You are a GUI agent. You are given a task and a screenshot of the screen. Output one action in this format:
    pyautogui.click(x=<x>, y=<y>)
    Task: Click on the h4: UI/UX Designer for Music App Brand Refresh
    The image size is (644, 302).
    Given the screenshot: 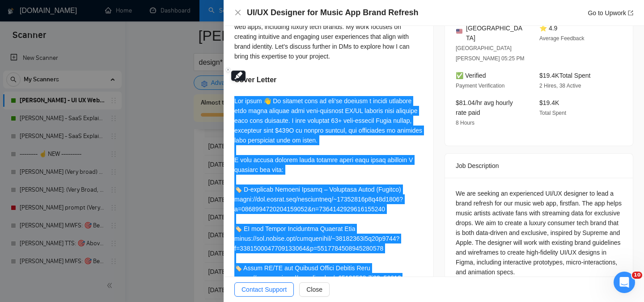 What is the action you would take?
    pyautogui.click(x=332, y=13)
    